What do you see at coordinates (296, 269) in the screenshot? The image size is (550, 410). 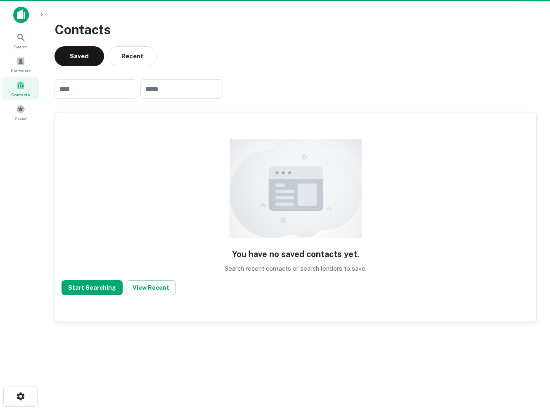 I see `p: Search recent contacts or search lenders to save.` at bounding box center [296, 269].